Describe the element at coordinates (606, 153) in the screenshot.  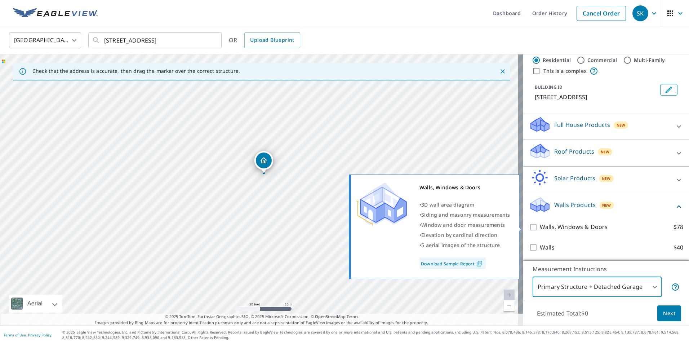
I see `div: Roof ProductsNew` at that location.